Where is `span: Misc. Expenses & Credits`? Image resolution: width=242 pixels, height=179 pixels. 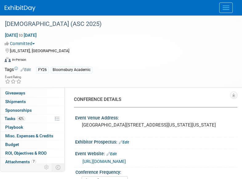
span: Misc. Expenses & Credits is located at coordinates (29, 136).